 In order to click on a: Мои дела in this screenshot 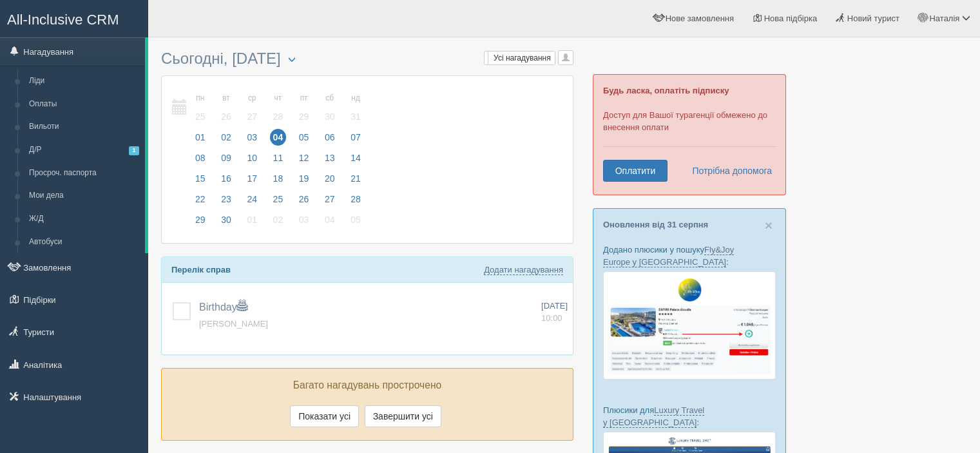, I will do `click(84, 196)`.